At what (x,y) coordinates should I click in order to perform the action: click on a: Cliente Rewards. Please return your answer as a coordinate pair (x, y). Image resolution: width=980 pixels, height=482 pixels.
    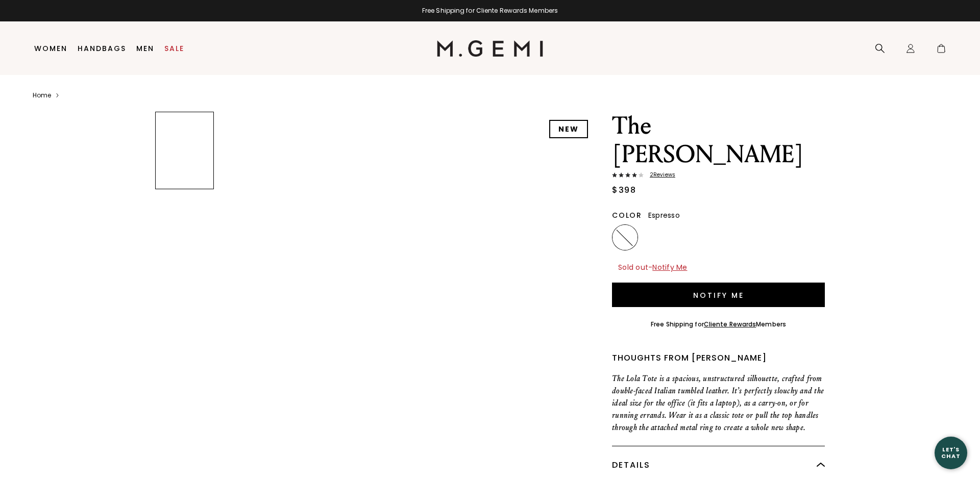
    Looking at the image, I should click on (730, 324).